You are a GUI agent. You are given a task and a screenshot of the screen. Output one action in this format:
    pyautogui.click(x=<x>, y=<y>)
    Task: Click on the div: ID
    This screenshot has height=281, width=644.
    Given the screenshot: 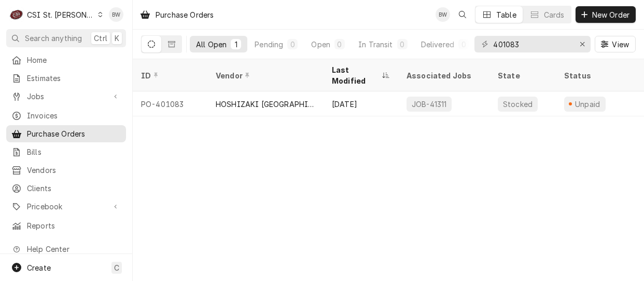 What is the action you would take?
    pyautogui.click(x=169, y=76)
    